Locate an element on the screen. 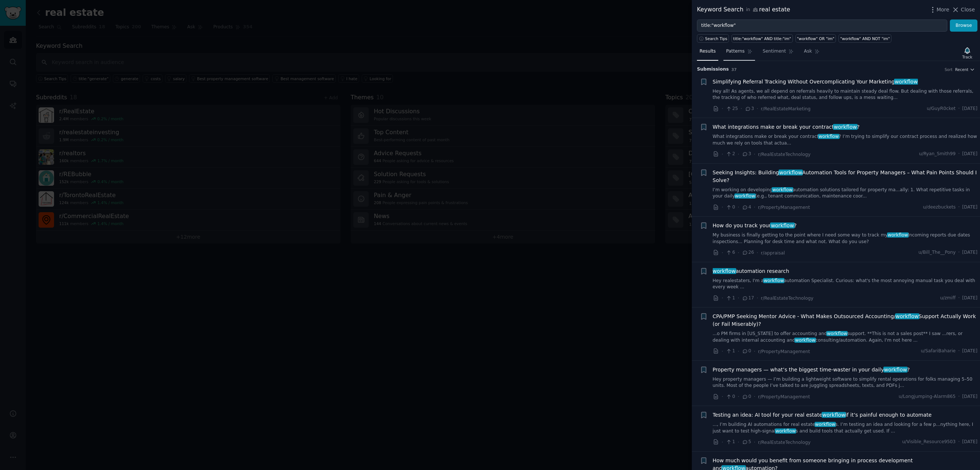 This screenshot has height=470, width=980. a: Seeking Insights: BuildingworkflowAutomation Tools for Property Managers – What Pain Points Shoul... is located at coordinates (845, 177).